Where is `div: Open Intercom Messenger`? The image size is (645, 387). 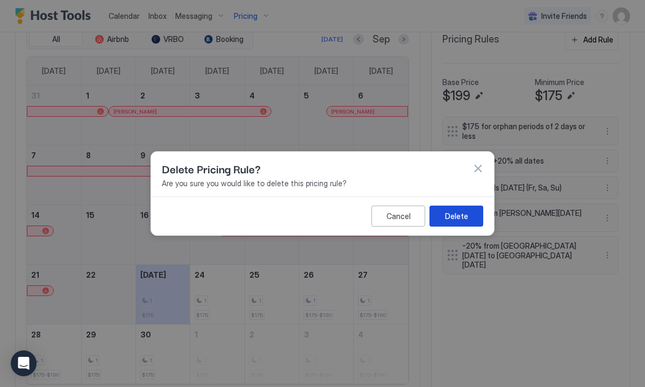 div: Open Intercom Messenger is located at coordinates (24, 363).